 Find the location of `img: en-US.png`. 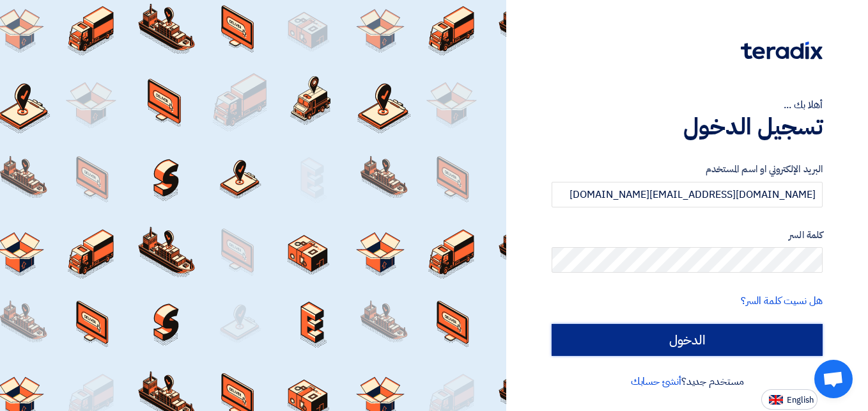

img: en-US.png is located at coordinates (776, 399).